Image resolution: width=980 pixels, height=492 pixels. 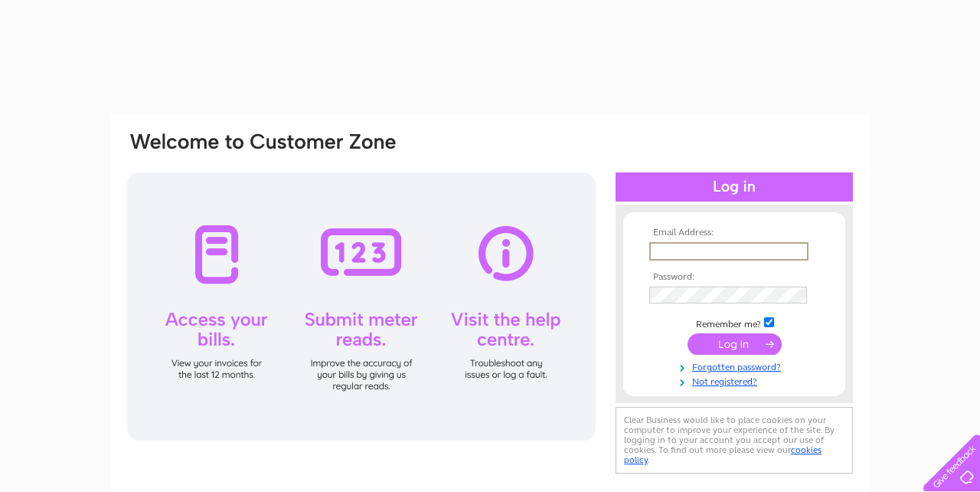 What do you see at coordinates (735, 439) in the screenshot?
I see `div: Clear Business would like to place cookies on your computer to improve your experience of the sit...` at bounding box center [735, 439].